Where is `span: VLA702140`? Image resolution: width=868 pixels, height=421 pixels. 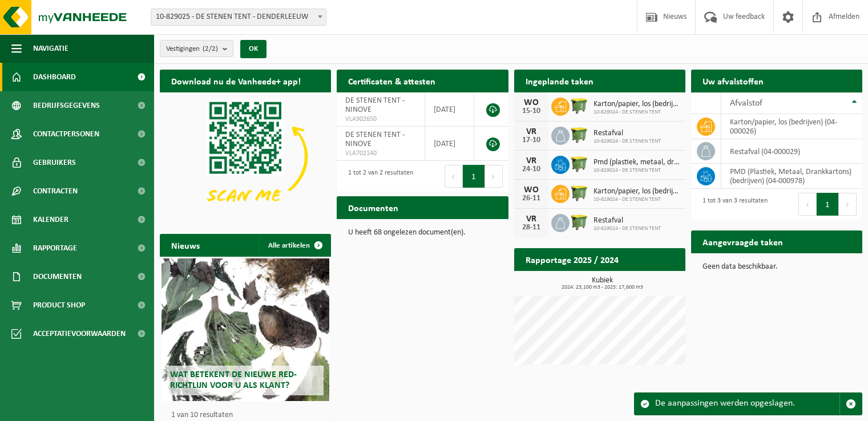
span: VLA702140 is located at coordinates (381, 154).